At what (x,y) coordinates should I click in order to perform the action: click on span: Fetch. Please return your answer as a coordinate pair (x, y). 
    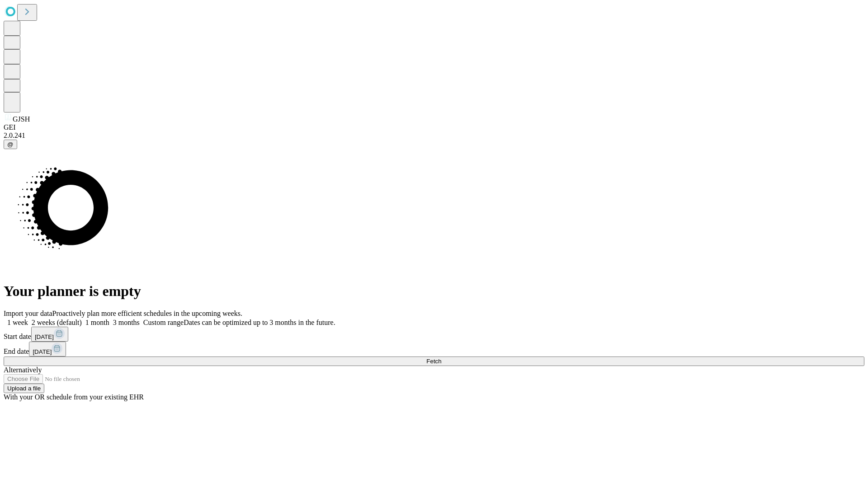
    Looking at the image, I should click on (433, 361).